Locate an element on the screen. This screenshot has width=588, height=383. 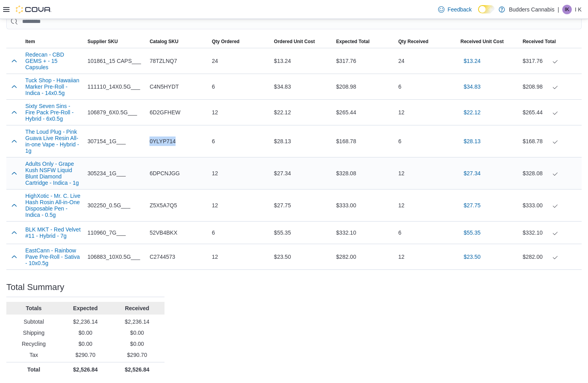
div: $265.44 is located at coordinates (364, 112).